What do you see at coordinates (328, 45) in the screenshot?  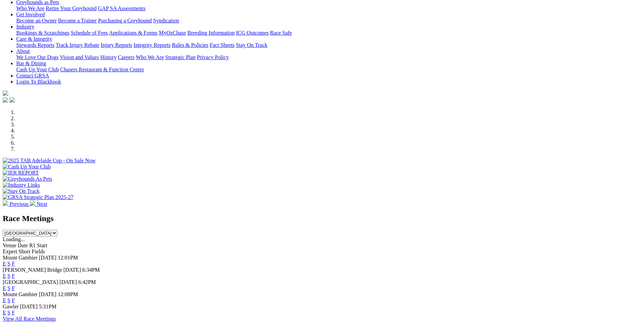 I see `div: Care & Integrity` at bounding box center [328, 45].